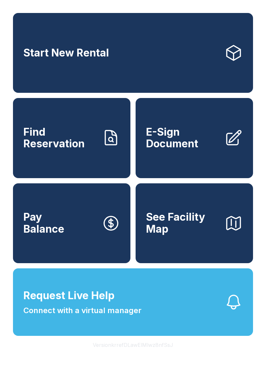  Describe the element at coordinates (133, 345) in the screenshot. I see `button: VersionkrrefDLawElMlwz8nfSsJ` at that location.